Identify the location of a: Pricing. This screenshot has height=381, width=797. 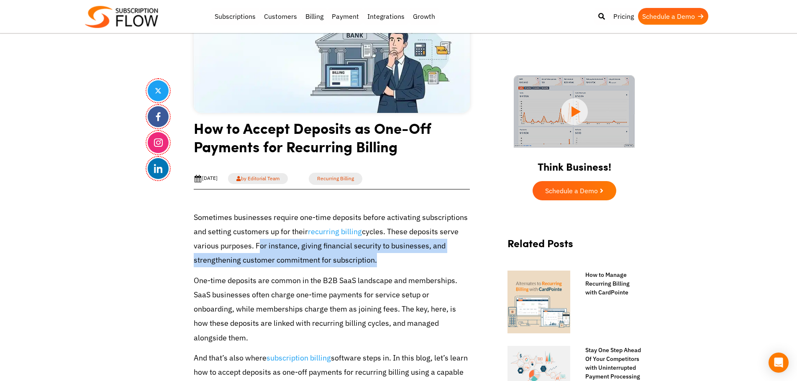
(623, 16).